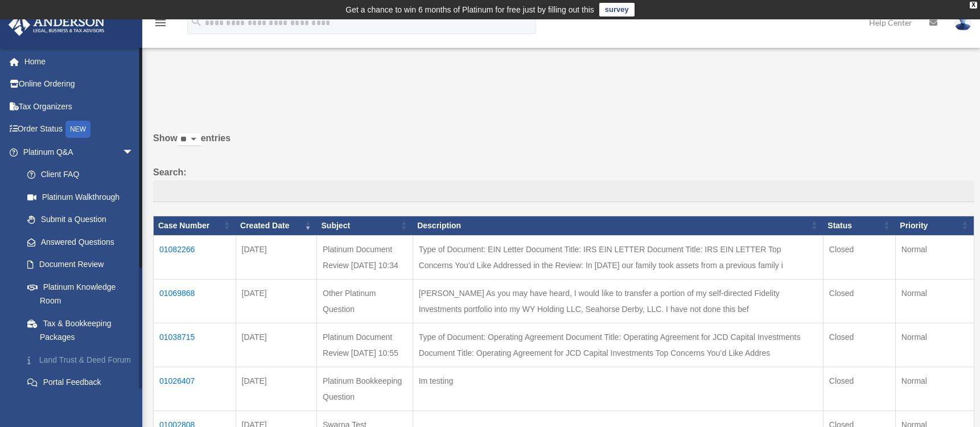  I want to click on th: Status: activate to sort column ascending, so click(859, 225).